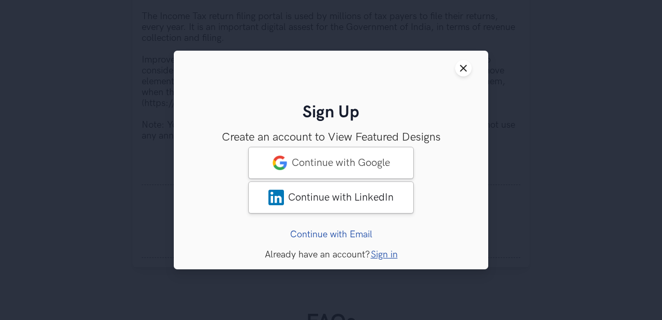 The height and width of the screenshot is (320, 662). Describe the element at coordinates (341, 163) in the screenshot. I see `span: Continue with Google` at that location.